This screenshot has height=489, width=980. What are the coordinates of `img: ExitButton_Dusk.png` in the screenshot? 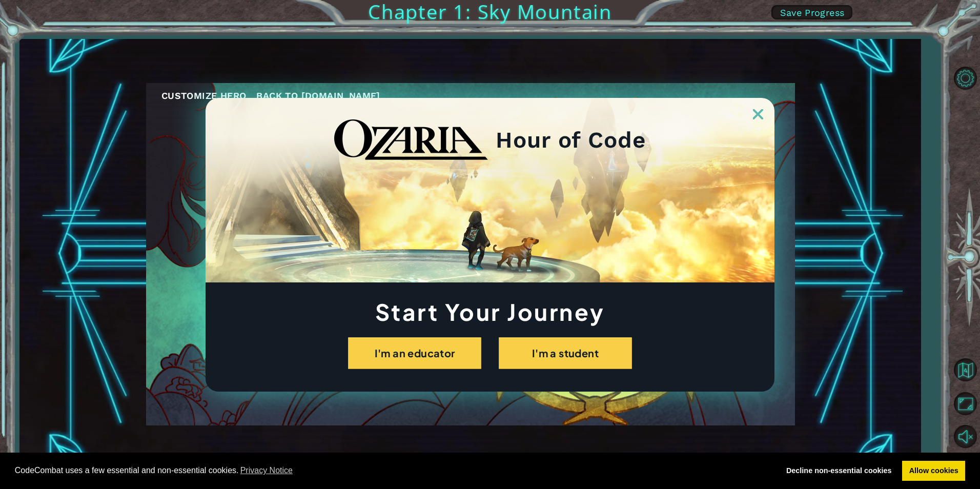 It's located at (758, 114).